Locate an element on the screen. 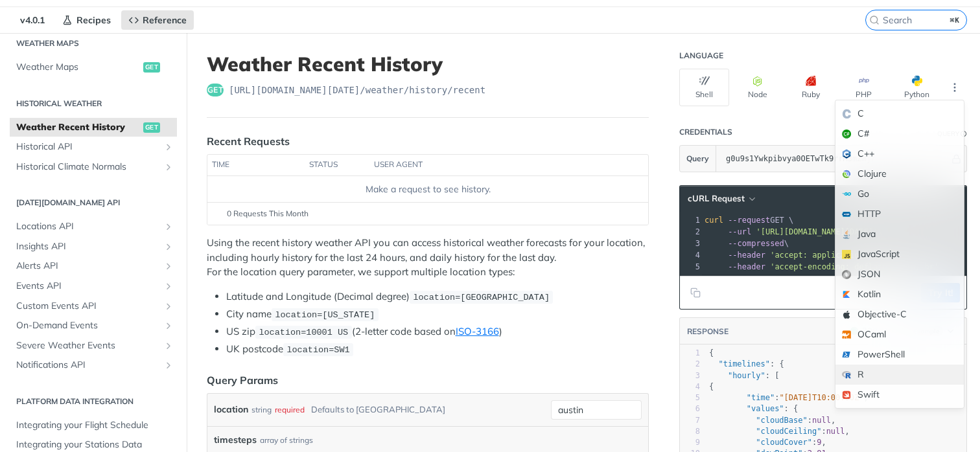 This screenshot has width=980, height=452. a: Locations APIShow subpages for Locations API is located at coordinates (93, 227).